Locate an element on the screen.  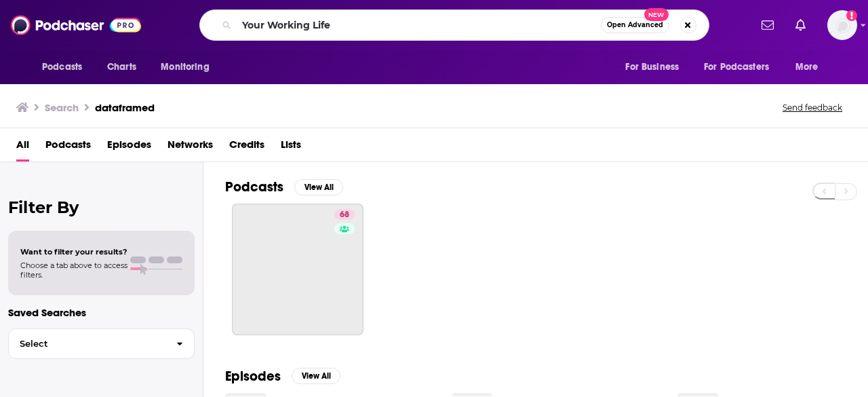
span: Credits is located at coordinates (247, 147).